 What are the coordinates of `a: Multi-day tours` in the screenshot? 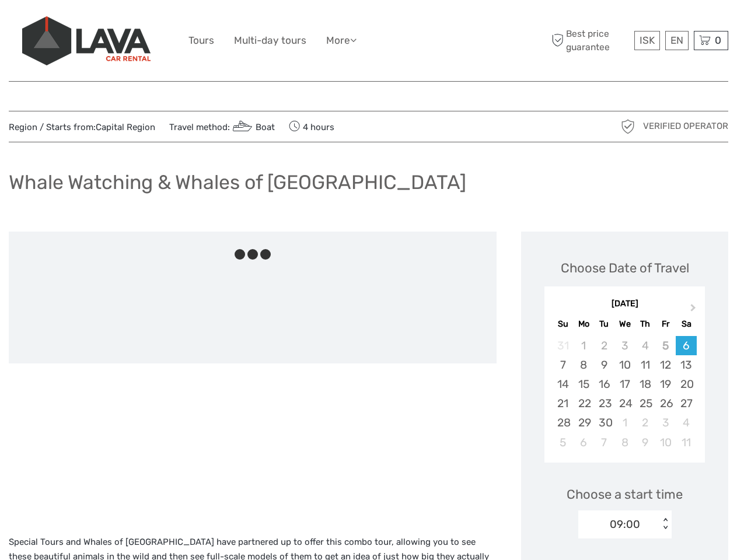 It's located at (271, 40).